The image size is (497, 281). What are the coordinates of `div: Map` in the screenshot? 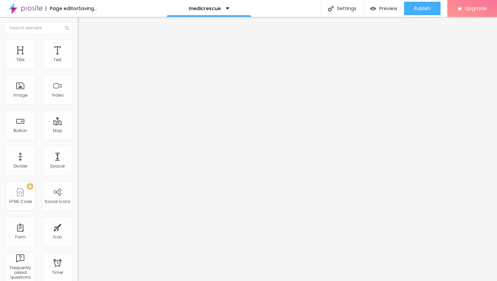 It's located at (57, 131).